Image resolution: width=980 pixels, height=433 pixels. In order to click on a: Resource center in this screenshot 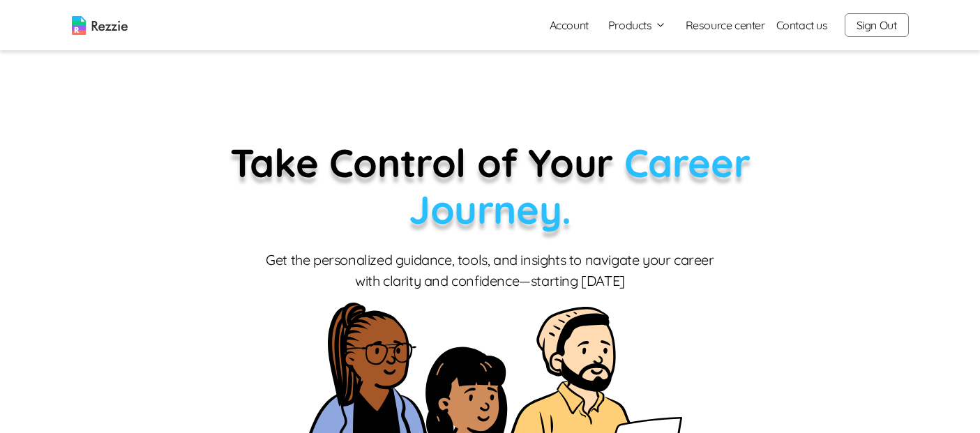, I will do `click(726, 26)`.